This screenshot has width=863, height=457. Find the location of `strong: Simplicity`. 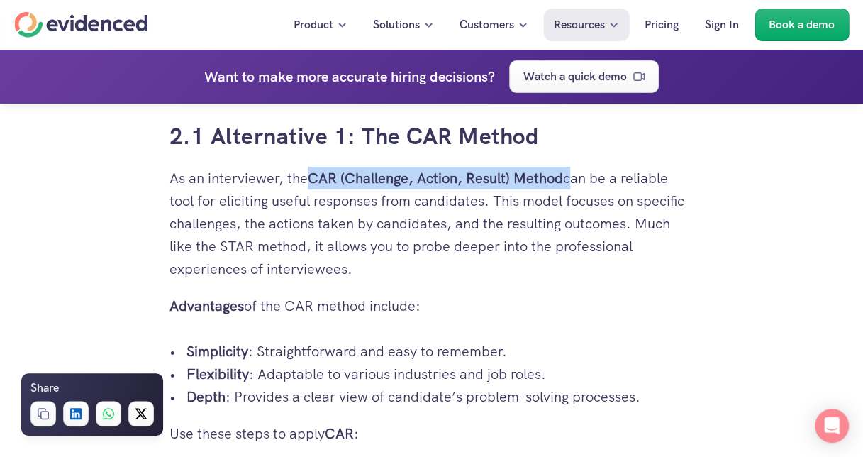

strong: Simplicity is located at coordinates (217, 351).